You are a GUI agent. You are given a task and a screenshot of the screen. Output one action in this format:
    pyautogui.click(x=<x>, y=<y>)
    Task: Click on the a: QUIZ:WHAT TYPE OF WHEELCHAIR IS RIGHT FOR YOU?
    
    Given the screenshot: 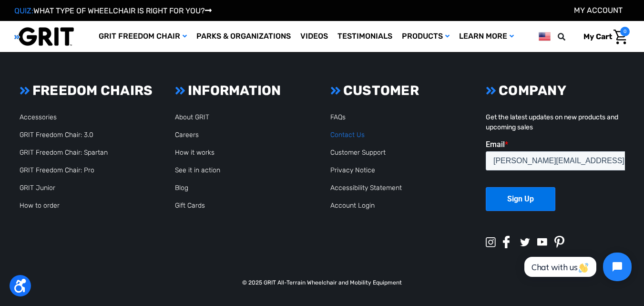 What is the action you would take?
    pyautogui.click(x=113, y=11)
    